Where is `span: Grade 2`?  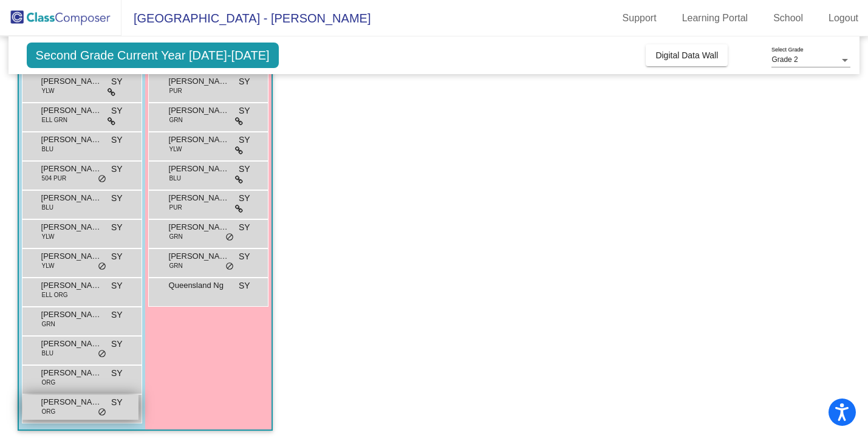
span: Grade 2 is located at coordinates (784, 60).